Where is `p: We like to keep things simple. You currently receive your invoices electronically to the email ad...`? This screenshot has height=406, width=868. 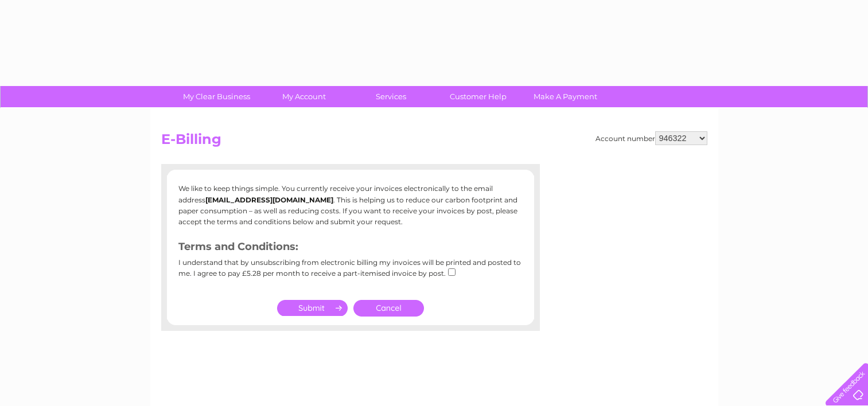
p: We like to keep things simple. You currently receive your invoices electronically to the email ad... is located at coordinates (351, 205).